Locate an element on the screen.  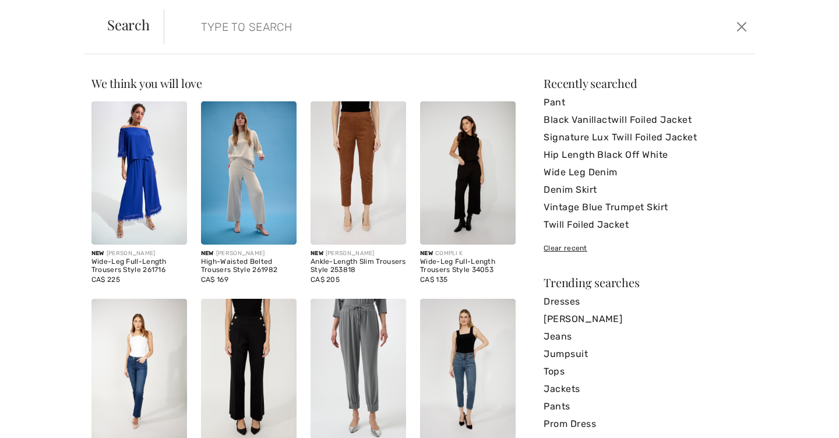
a: Black Vanillactwill Foiled Jacket is located at coordinates (646, 120).